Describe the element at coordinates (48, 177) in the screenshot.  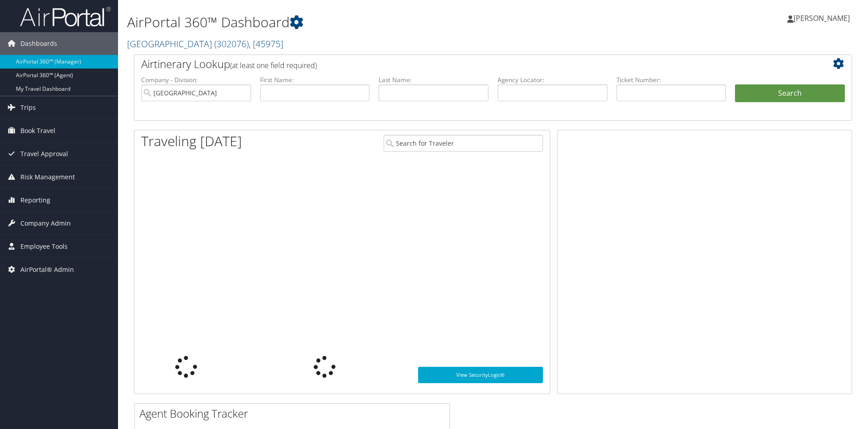
I see `span: Risk Management` at that location.